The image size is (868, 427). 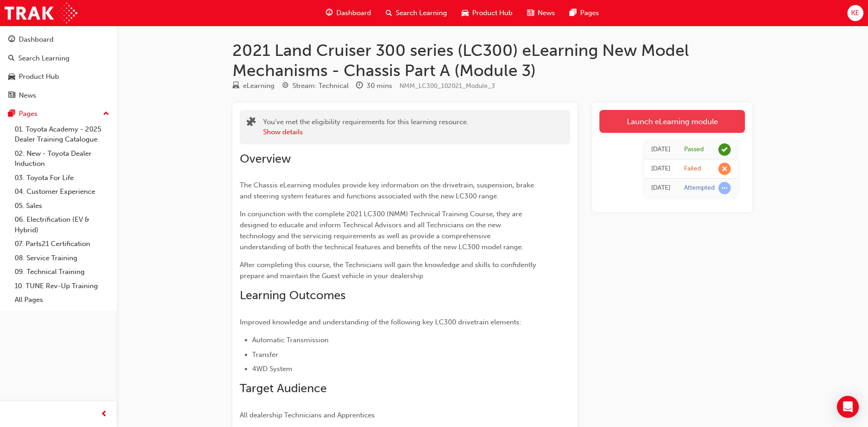 I want to click on div: Stream: Technical, so click(x=321, y=86).